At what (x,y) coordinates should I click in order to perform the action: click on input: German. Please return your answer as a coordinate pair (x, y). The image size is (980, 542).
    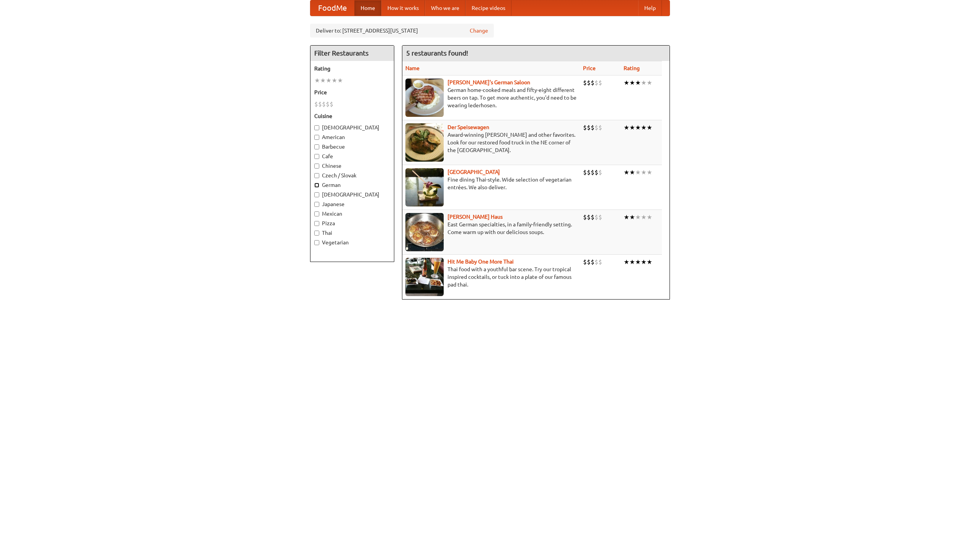
    Looking at the image, I should click on (317, 185).